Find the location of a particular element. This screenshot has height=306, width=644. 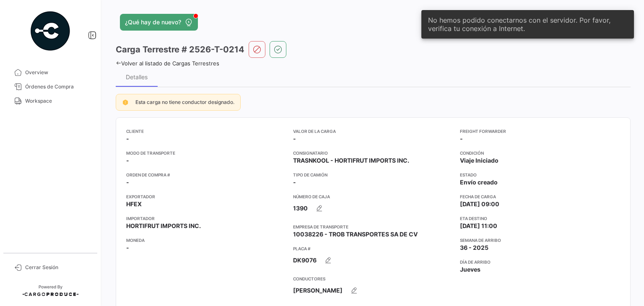

h3: Carga Terrestre # 2526-T-0214 is located at coordinates (179, 49).